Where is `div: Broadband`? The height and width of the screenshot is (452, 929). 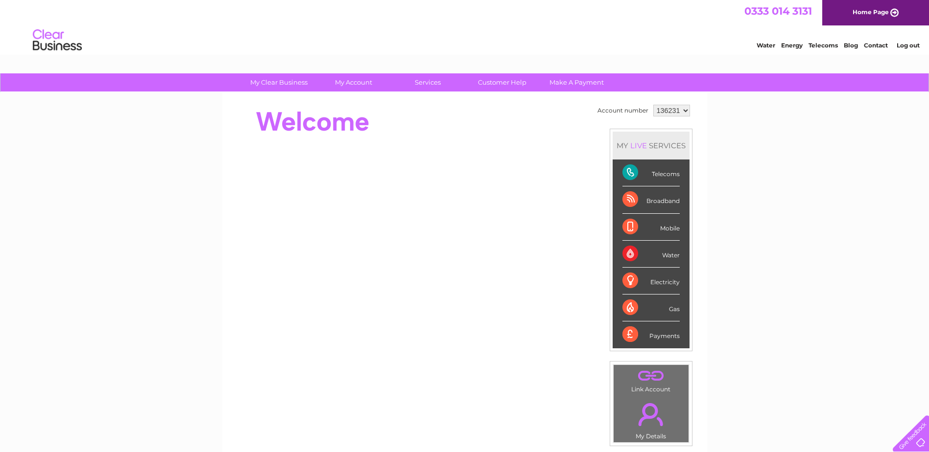 div: Broadband is located at coordinates (651, 200).